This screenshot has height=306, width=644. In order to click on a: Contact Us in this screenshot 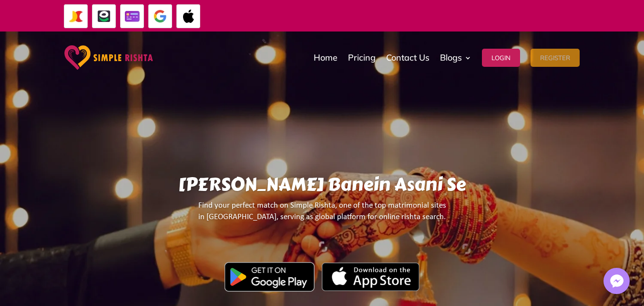, I will do `click(407, 58)`.